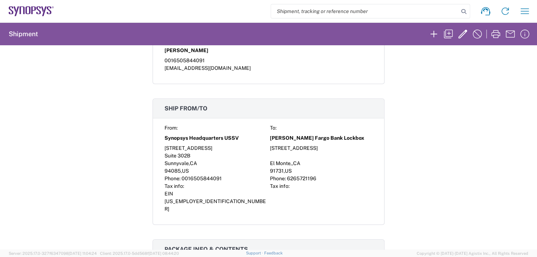 The width and height of the screenshot is (537, 257). What do you see at coordinates (301, 178) in the screenshot?
I see `span: 6265721196` at bounding box center [301, 178].